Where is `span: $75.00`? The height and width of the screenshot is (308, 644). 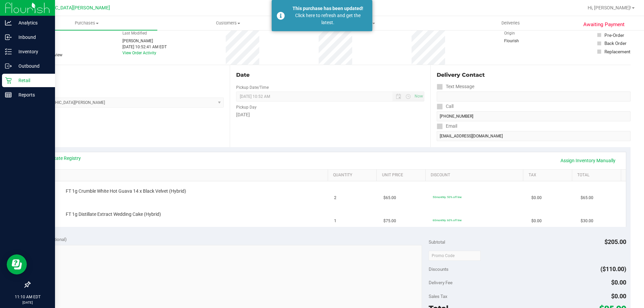
span: $75.00 is located at coordinates (389, 221).